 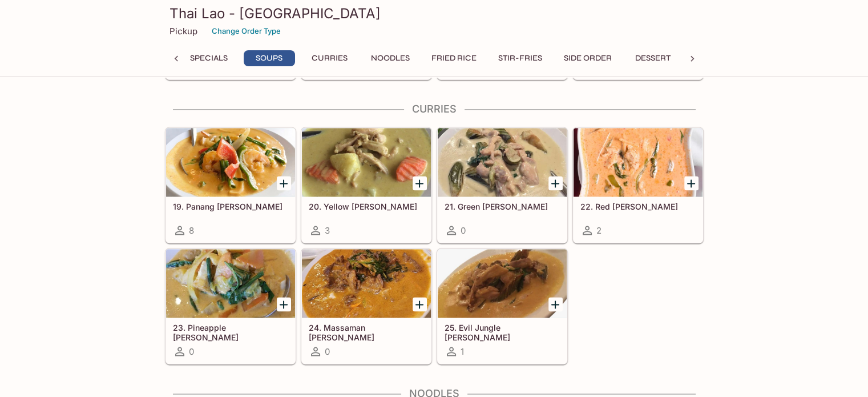 What do you see at coordinates (502, 162) in the screenshot?
I see `div: 21. Green Curry` at bounding box center [502, 162].